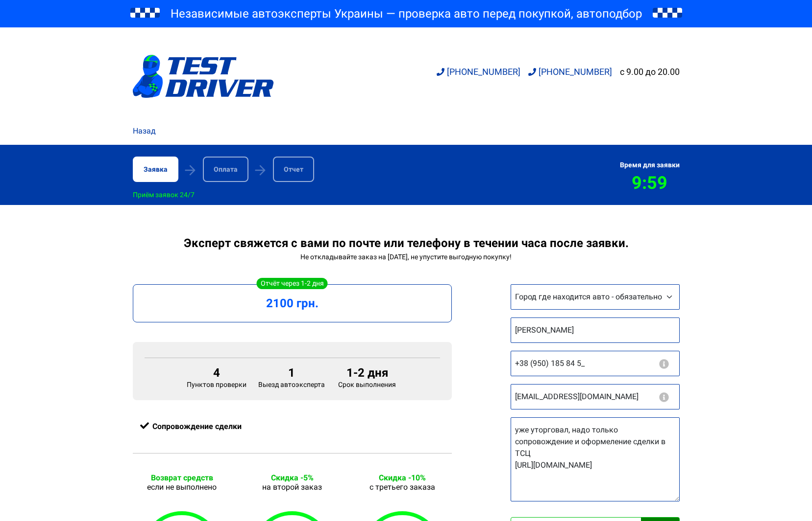  What do you see at coordinates (650, 71) in the screenshot?
I see `div: c 9.00 до 20.00` at bounding box center [650, 71].